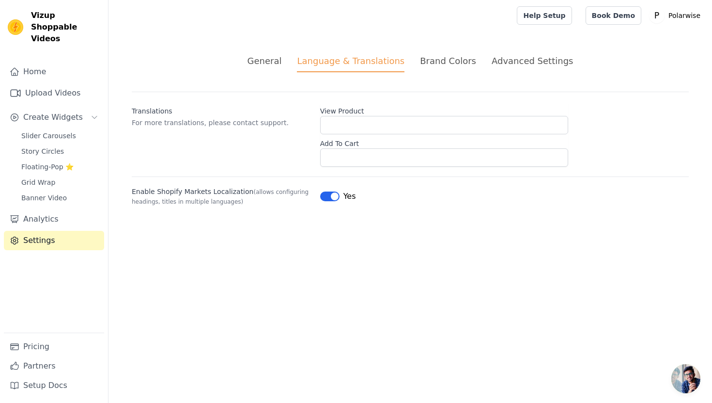 This screenshot has height=403, width=712. Describe the element at coordinates (54, 93) in the screenshot. I see `a: Upload Videos` at that location.